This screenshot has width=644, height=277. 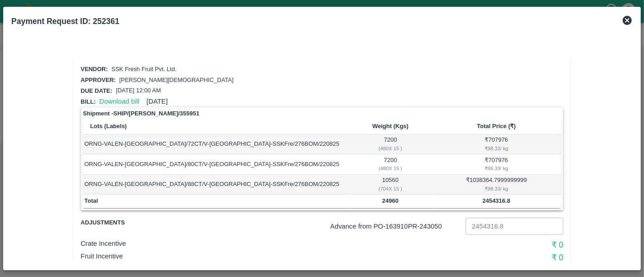 I want to click on span: Approver:, so click(x=98, y=80).